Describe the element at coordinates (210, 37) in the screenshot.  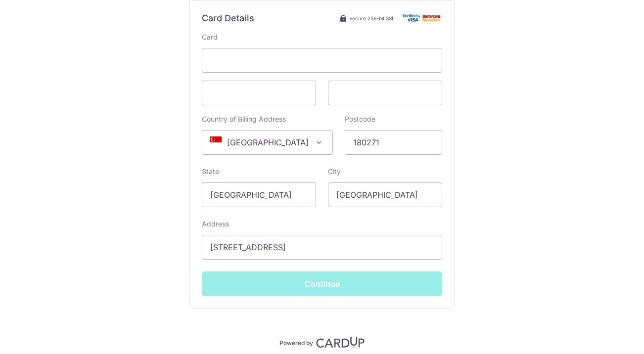
I see `label: Card` at that location.